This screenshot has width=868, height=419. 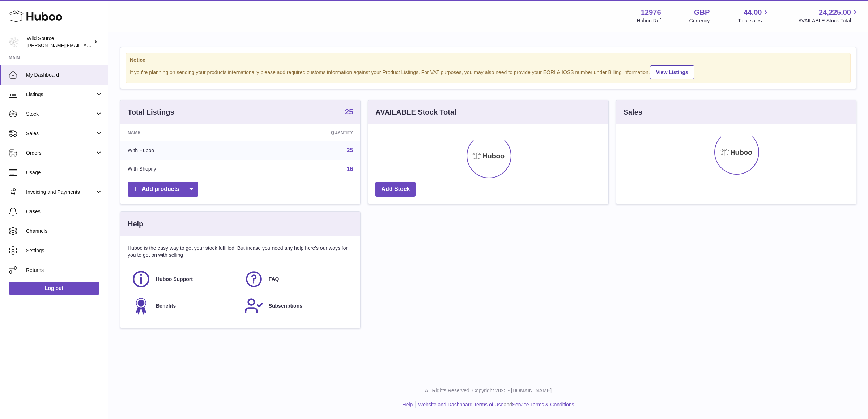 I want to click on a: Add Stock, so click(x=395, y=189).